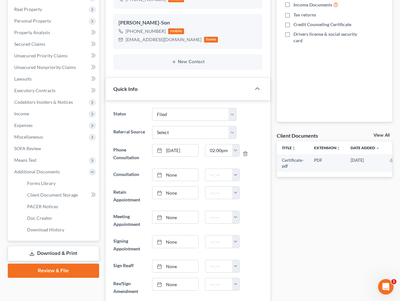  Describe the element at coordinates (37, 172) in the screenshot. I see `span: Additional Documents` at that location.